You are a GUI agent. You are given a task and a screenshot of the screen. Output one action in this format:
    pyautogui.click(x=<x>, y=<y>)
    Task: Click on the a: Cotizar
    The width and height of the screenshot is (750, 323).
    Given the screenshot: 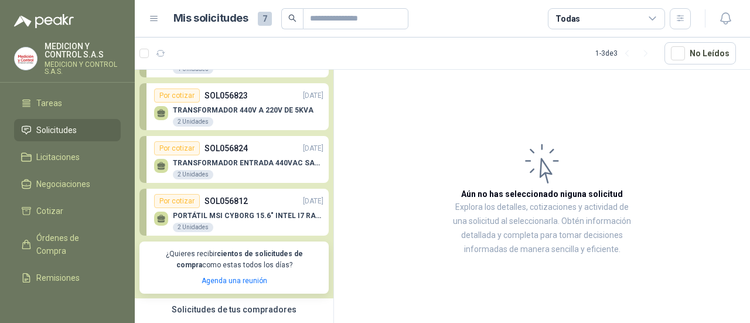 What is the action you would take?
    pyautogui.click(x=67, y=211)
    